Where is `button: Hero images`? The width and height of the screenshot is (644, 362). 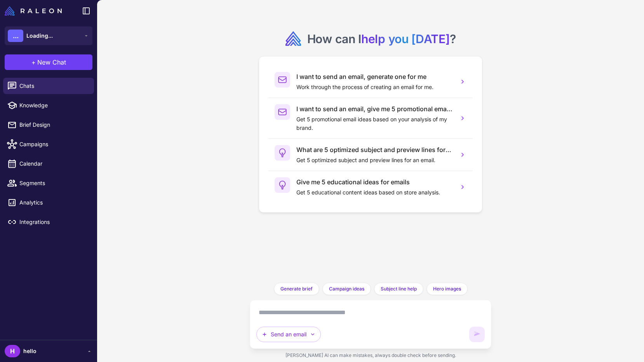
button: Hero images is located at coordinates (447, 289).